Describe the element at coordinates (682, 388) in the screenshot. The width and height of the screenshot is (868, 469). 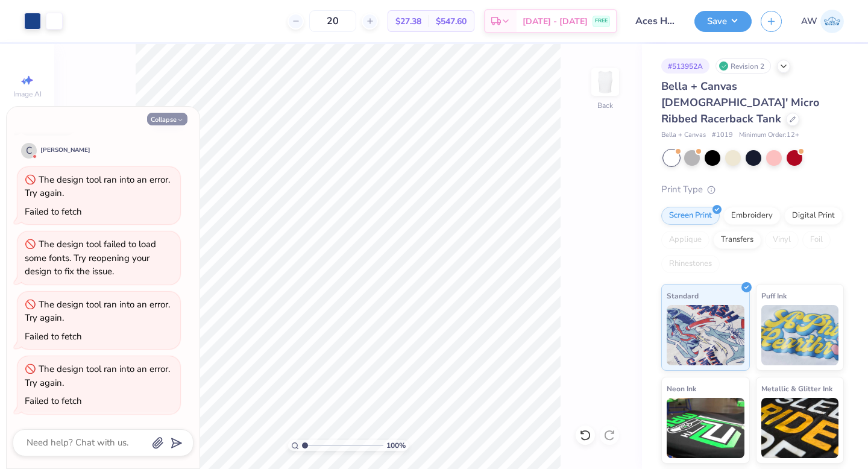
I see `span: Neon Ink` at that location.